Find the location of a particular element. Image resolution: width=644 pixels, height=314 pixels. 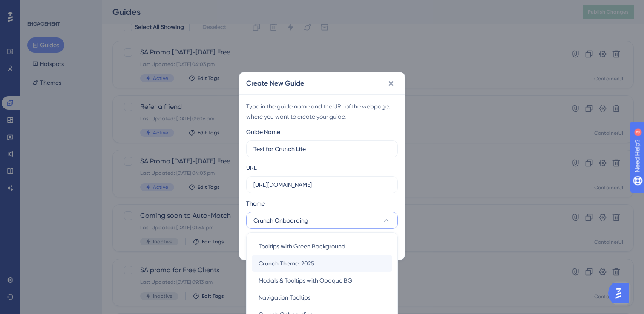

div: URL is located at coordinates (252, 168).